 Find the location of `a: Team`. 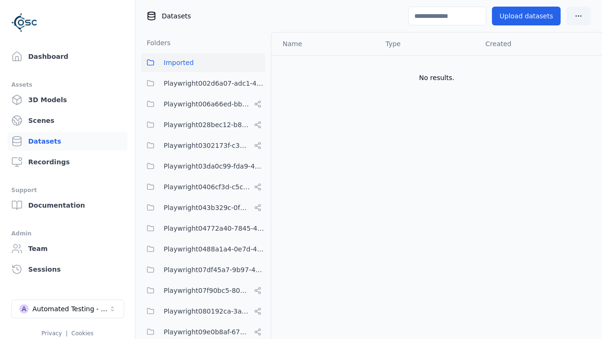

a: Team is located at coordinates (67, 248).